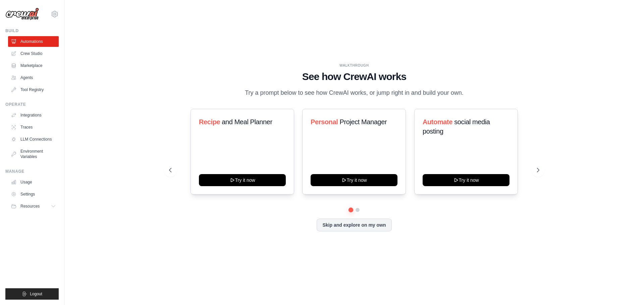 This screenshot has height=305, width=644. Describe the element at coordinates (33, 78) in the screenshot. I see `a: Agents` at that location.